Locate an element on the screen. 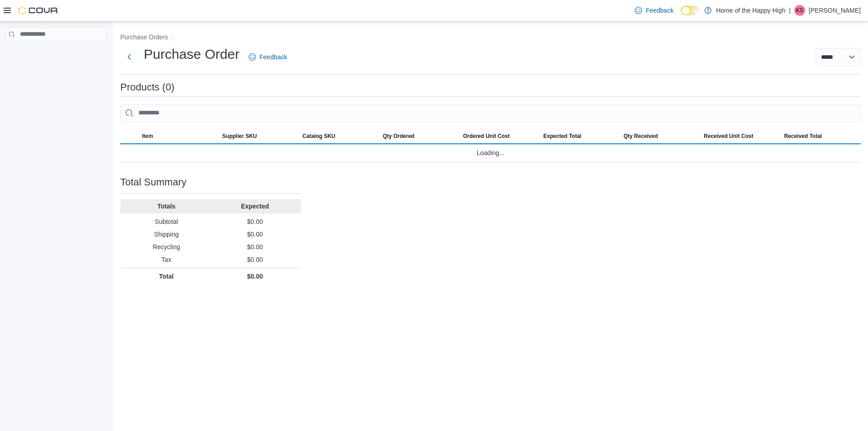 This screenshot has height=431, width=868. button: Ordered Unit Cost is located at coordinates (500, 136).